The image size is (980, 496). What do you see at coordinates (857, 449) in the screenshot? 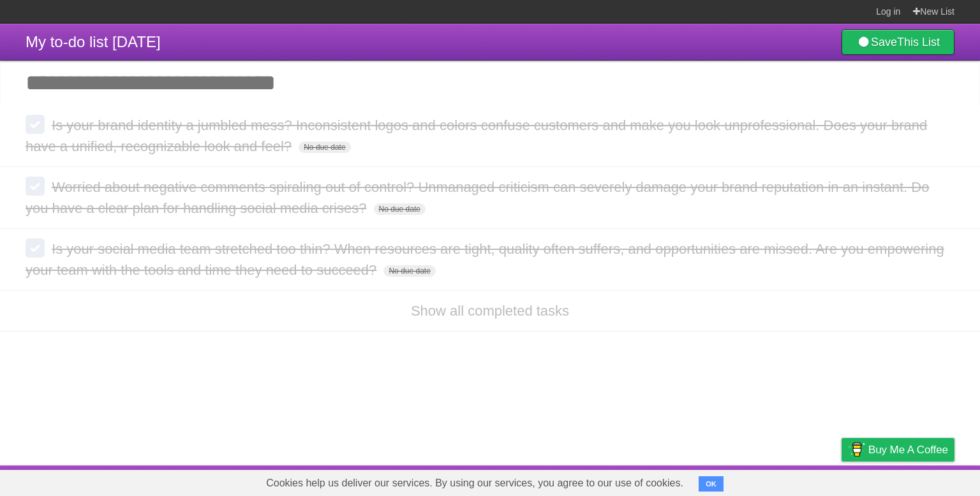
I see `img: Buy me a coffee` at bounding box center [857, 449].